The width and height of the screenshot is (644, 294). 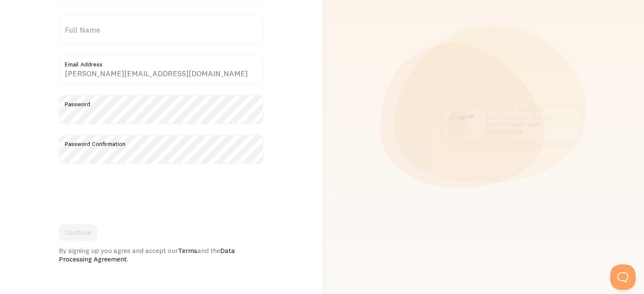 I want to click on a: Terms, so click(x=187, y=251).